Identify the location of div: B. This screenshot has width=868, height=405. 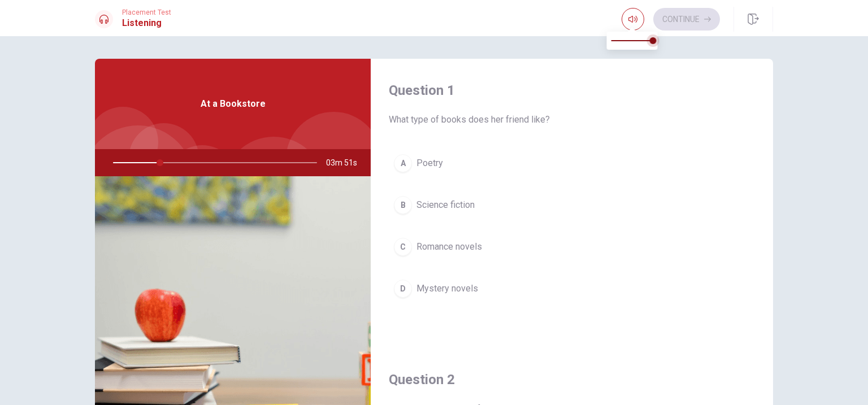
(403, 205).